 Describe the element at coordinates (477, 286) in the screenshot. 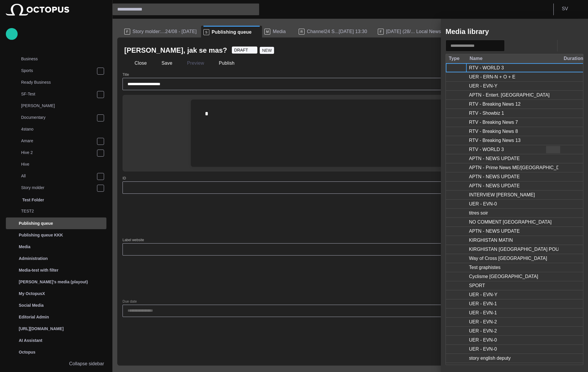

I see `div: SPORT` at that location.